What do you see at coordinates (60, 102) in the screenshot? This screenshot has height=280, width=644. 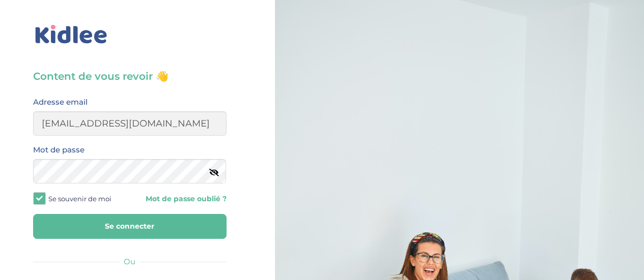 I see `label: Adresse email` at bounding box center [60, 102].